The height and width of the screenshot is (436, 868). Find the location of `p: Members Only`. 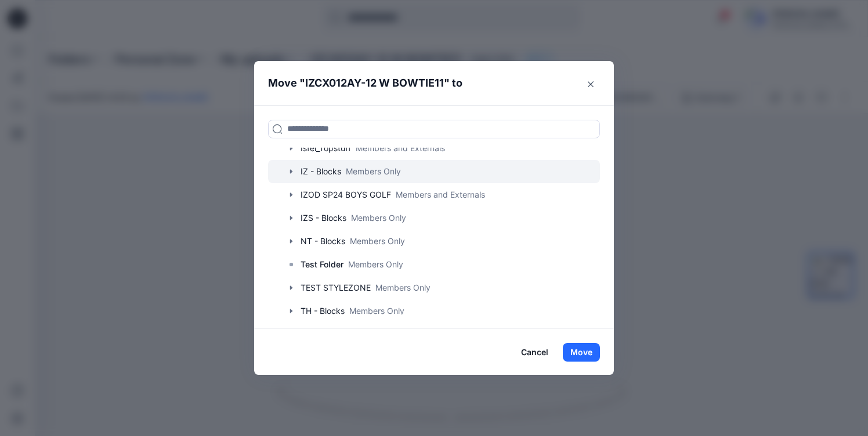

p: Members Only is located at coordinates (376, 264).